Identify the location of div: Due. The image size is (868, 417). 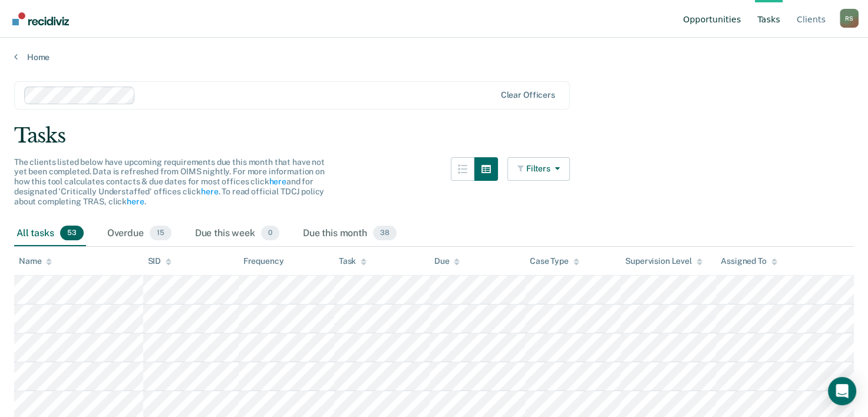
(447, 261).